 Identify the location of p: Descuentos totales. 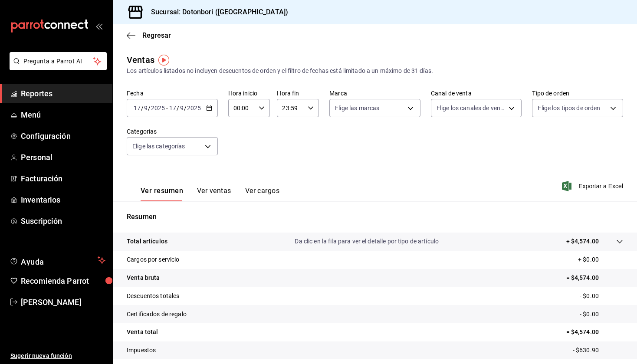
(153, 296).